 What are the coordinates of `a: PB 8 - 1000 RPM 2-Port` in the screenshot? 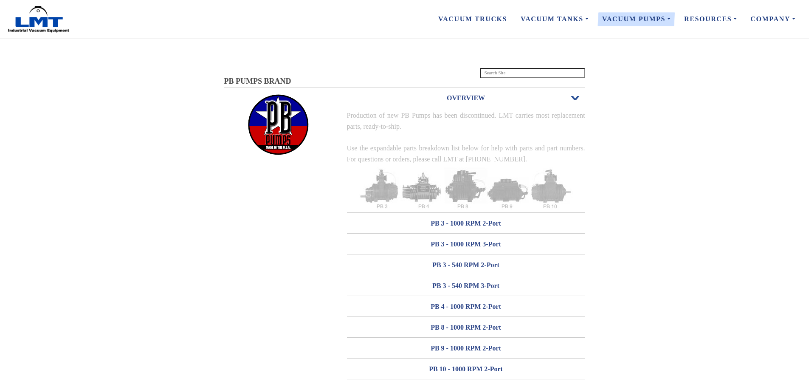 It's located at (466, 327).